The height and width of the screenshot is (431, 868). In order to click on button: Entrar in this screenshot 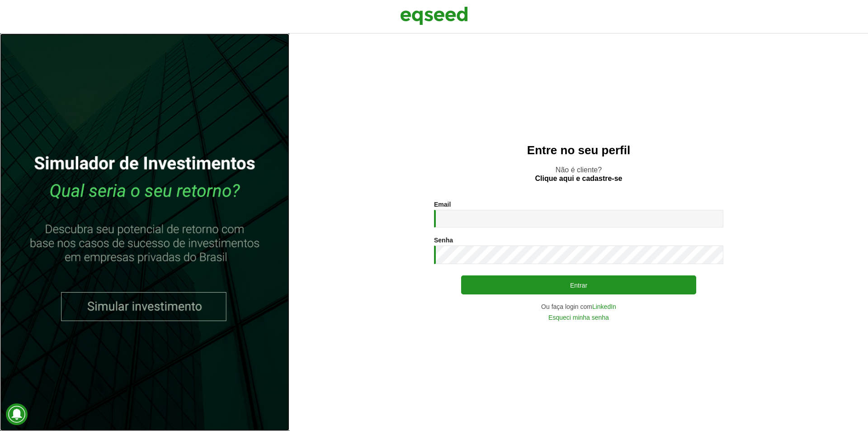, I will do `click(579, 285)`.